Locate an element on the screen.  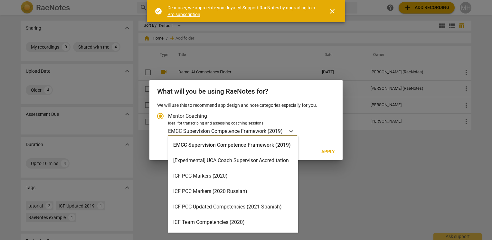
div: ICF PCC Markers (2020 Russian) is located at coordinates (233, 192).